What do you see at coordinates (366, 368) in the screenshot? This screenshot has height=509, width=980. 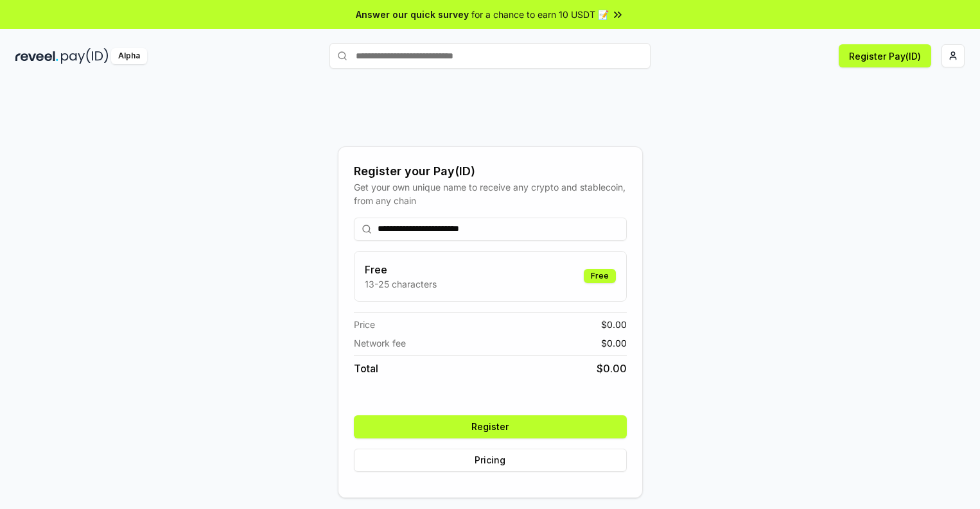 I see `span: Total` at bounding box center [366, 368].